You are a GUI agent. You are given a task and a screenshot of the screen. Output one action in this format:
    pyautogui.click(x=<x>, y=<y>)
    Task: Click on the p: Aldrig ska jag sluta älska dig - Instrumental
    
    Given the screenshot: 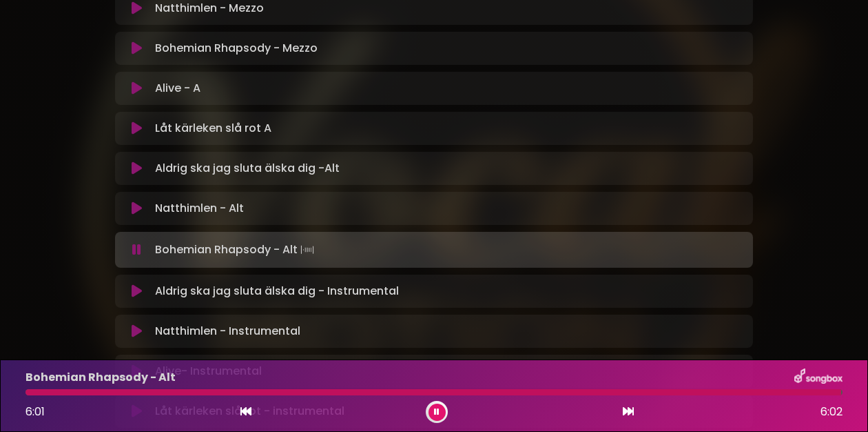 What is the action you would take?
    pyautogui.click(x=277, y=291)
    